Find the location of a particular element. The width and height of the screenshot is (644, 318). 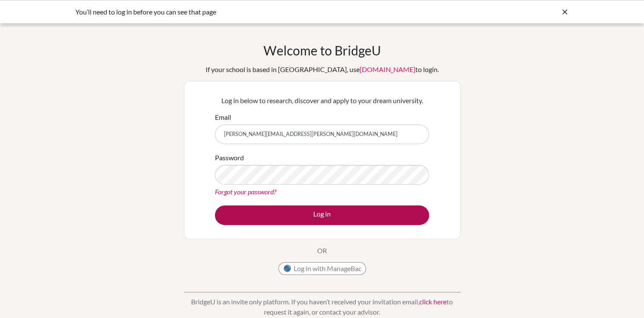

label: Email is located at coordinates (223, 117).